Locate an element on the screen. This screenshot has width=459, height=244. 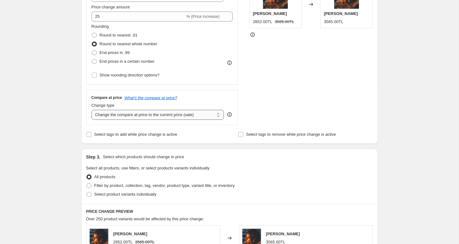
h6: PRICE CHANGE PREVIEW is located at coordinates (229, 212).